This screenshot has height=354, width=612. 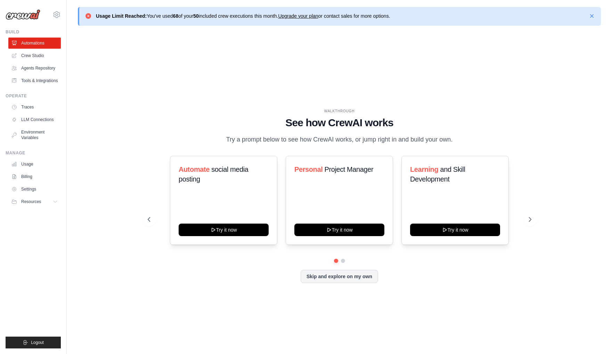 I want to click on span: Resources, so click(x=31, y=202).